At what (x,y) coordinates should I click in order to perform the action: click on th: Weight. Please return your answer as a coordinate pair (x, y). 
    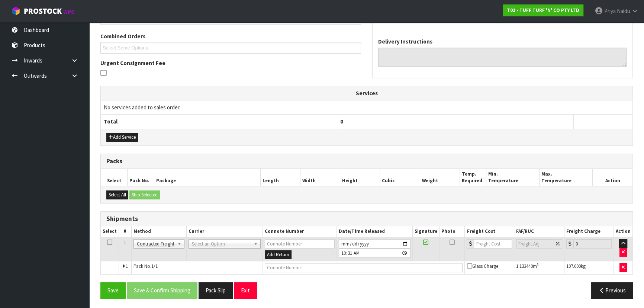
    Looking at the image, I should click on (440, 178).